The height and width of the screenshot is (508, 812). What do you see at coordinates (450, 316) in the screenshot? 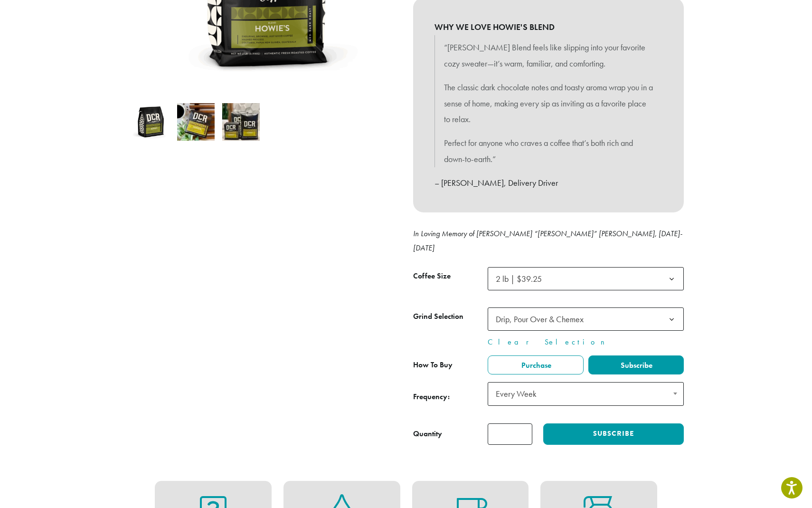
I see `label: Grind Selection` at bounding box center [450, 316].